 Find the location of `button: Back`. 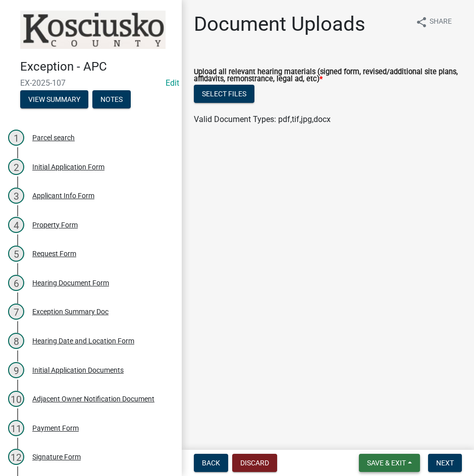

button: Back is located at coordinates (211, 463).